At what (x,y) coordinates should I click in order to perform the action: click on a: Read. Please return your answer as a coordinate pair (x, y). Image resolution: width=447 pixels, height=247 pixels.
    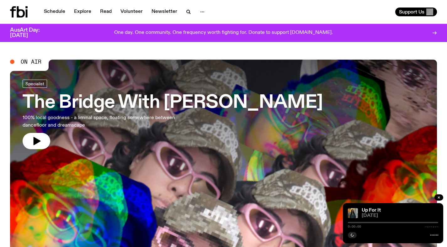
    Looking at the image, I should click on (106, 12).